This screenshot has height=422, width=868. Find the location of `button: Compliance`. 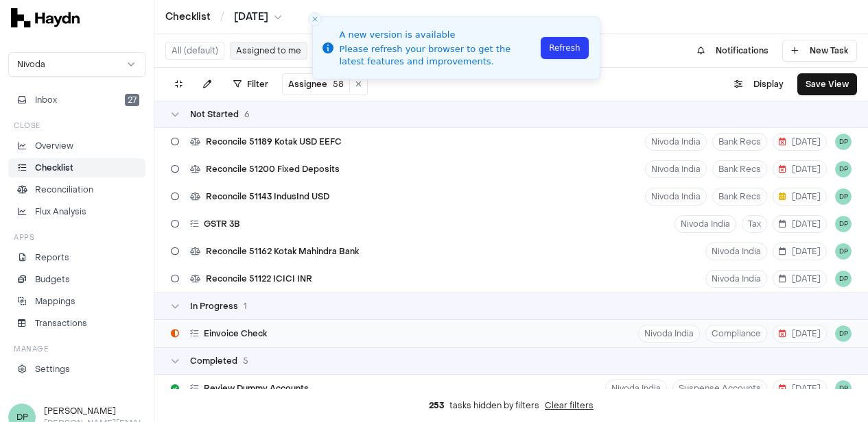

button: Compliance is located at coordinates (736, 334).